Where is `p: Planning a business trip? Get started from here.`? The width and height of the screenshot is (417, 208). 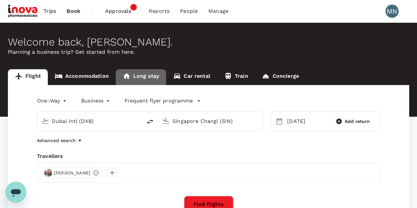 p: Planning a business trip? Get started from here. is located at coordinates (208, 52).